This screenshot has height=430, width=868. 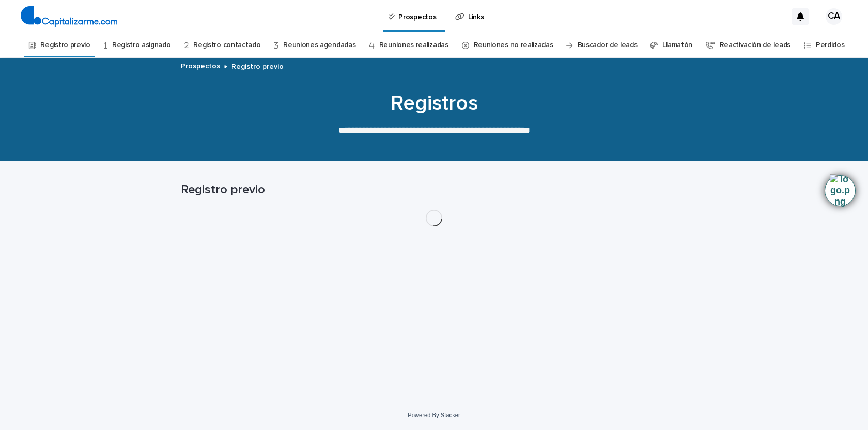 I want to click on a: Reactivación de leads, so click(x=755, y=45).